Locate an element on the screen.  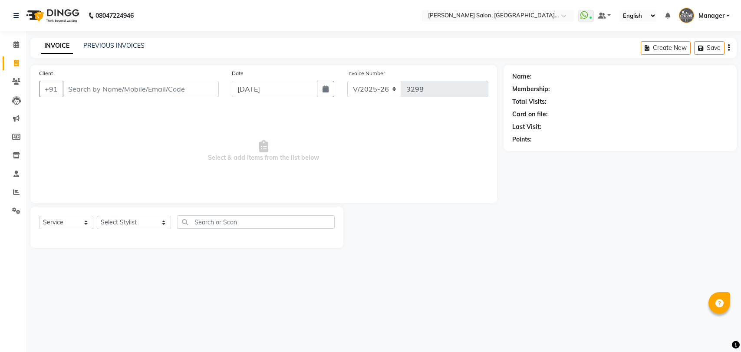
button: Save is located at coordinates (709, 48).